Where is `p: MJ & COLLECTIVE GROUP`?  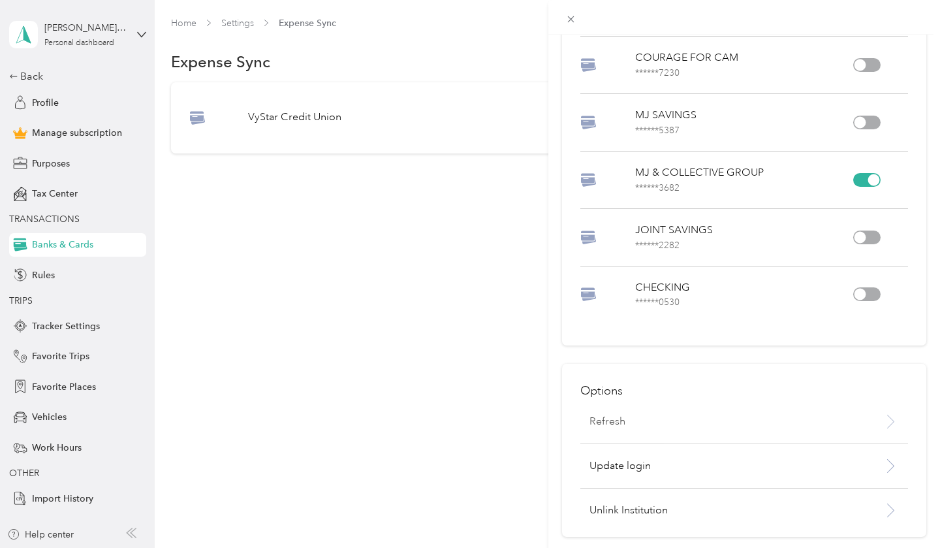
p: MJ & COLLECTIVE GROUP is located at coordinates (744, 179).